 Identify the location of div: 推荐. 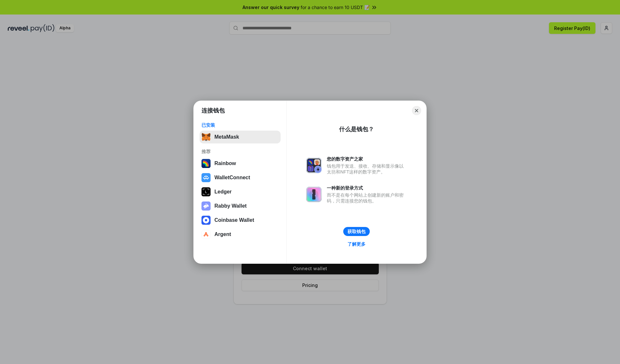
(240, 152).